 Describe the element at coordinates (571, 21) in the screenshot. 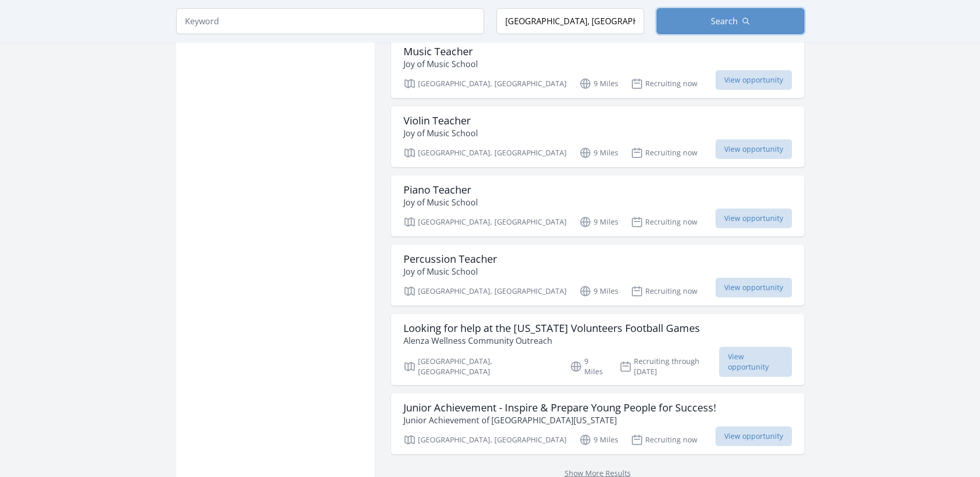

I see `input: Location` at that location.